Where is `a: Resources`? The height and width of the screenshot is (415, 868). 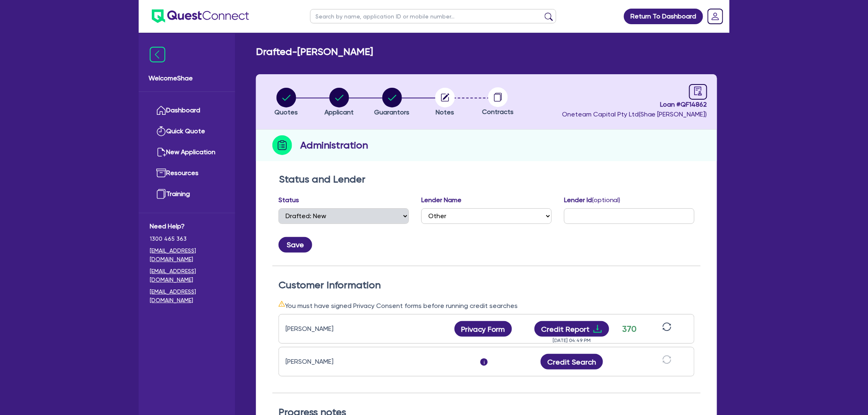 a: Resources is located at coordinates (187, 173).